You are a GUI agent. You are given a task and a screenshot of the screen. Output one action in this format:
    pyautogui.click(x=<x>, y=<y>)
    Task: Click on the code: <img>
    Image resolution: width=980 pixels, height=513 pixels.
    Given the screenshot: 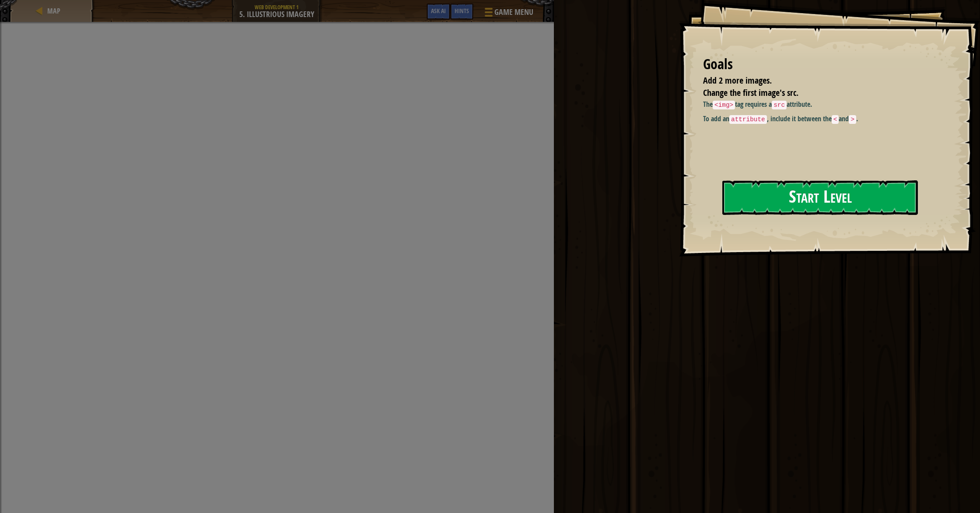 What is the action you would take?
    pyautogui.click(x=723, y=105)
    